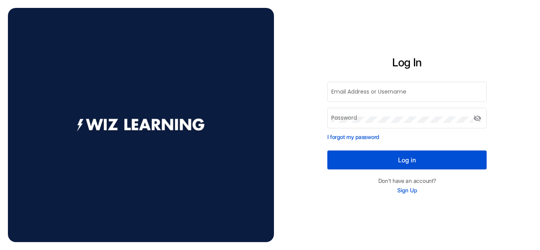 The width and height of the screenshot is (540, 250). What do you see at coordinates (407, 190) in the screenshot?
I see `a: Sign Up` at bounding box center [407, 190].